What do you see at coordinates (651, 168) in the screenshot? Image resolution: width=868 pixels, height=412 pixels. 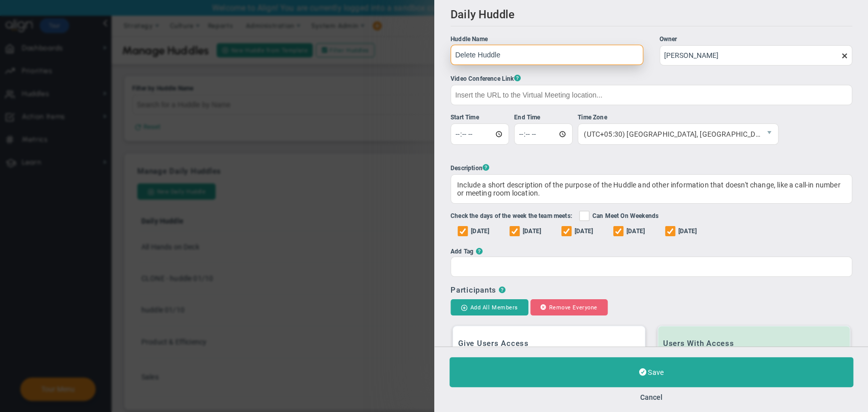 I see `div: Description` at bounding box center [651, 168].